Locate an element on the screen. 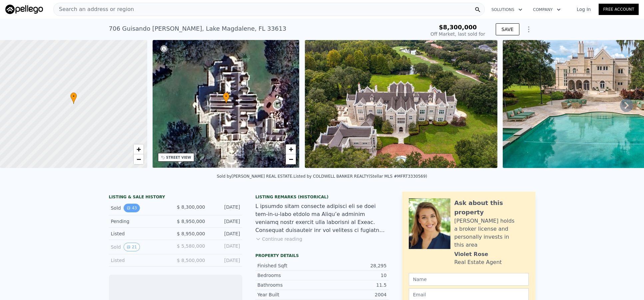 This screenshot has height=300, width=644. div: Off Market, last sold for is located at coordinates (458, 34).